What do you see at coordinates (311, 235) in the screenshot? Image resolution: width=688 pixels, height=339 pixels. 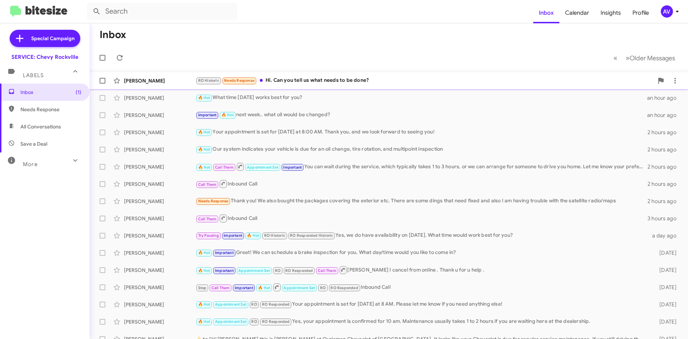 I see `span: RO Responded Historic` at bounding box center [311, 235].